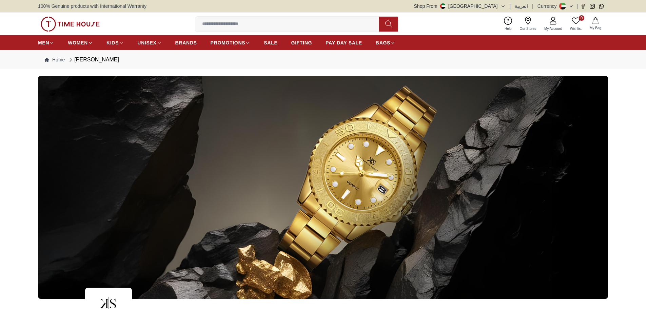  I want to click on button: My Bag, so click(596, 24).